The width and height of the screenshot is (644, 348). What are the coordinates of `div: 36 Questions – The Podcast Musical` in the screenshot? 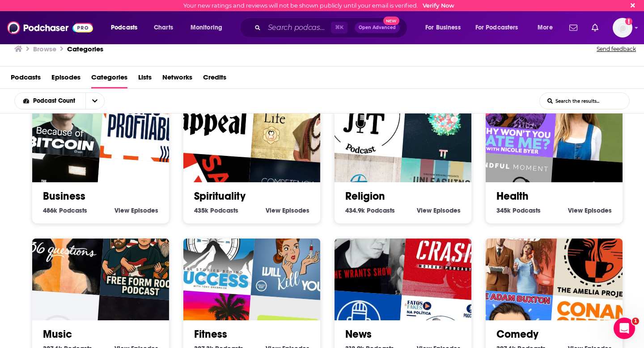 It's located at (61, 251).